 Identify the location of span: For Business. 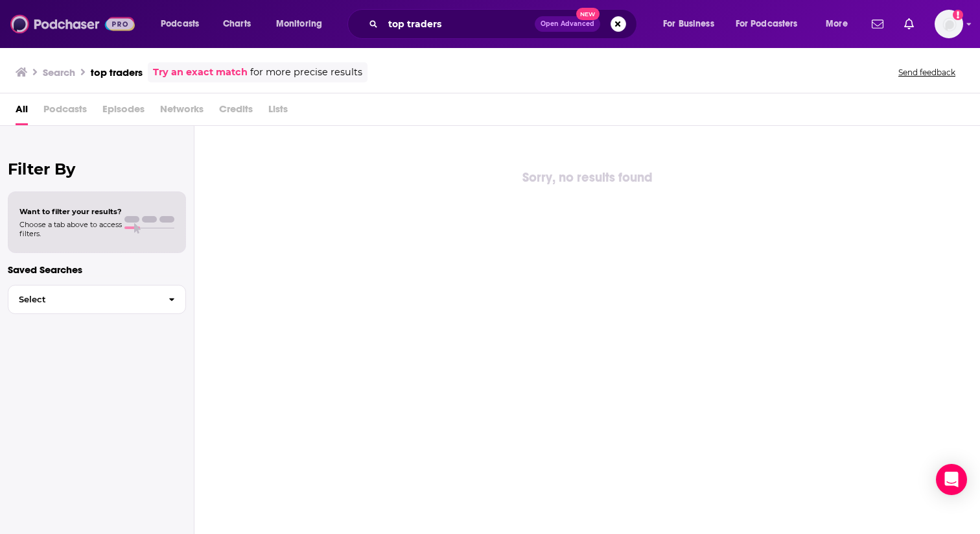
(688, 24).